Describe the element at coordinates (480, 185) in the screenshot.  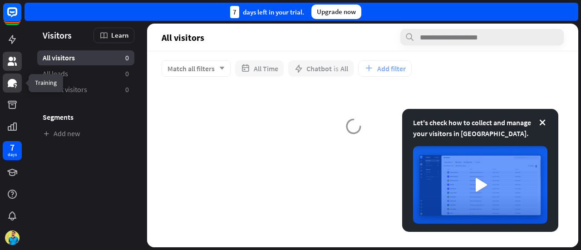
I see `img: image` at that location.